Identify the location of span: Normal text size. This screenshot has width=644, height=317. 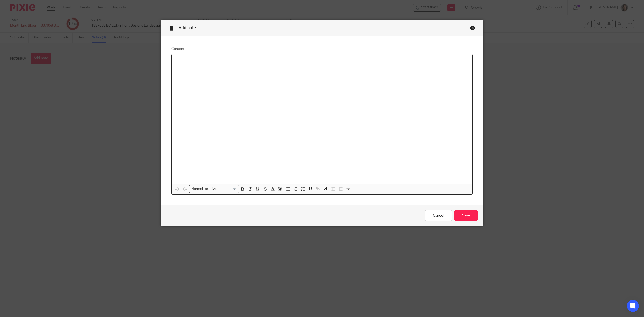
(204, 189).